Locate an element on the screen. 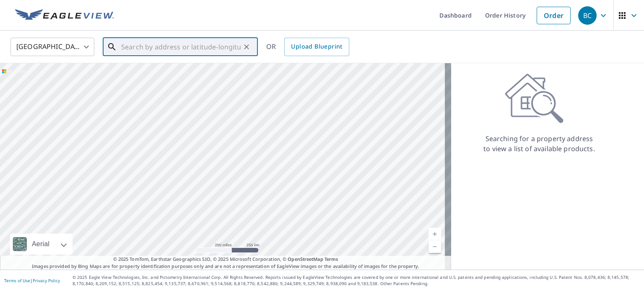 This screenshot has width=644, height=291. div: BC is located at coordinates (587, 15).